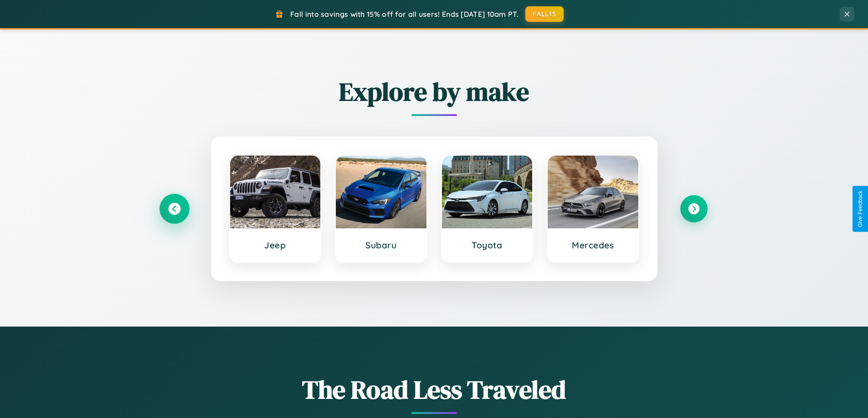 The width and height of the screenshot is (868, 418). Describe the element at coordinates (487, 245) in the screenshot. I see `h3: Toyota` at that location.